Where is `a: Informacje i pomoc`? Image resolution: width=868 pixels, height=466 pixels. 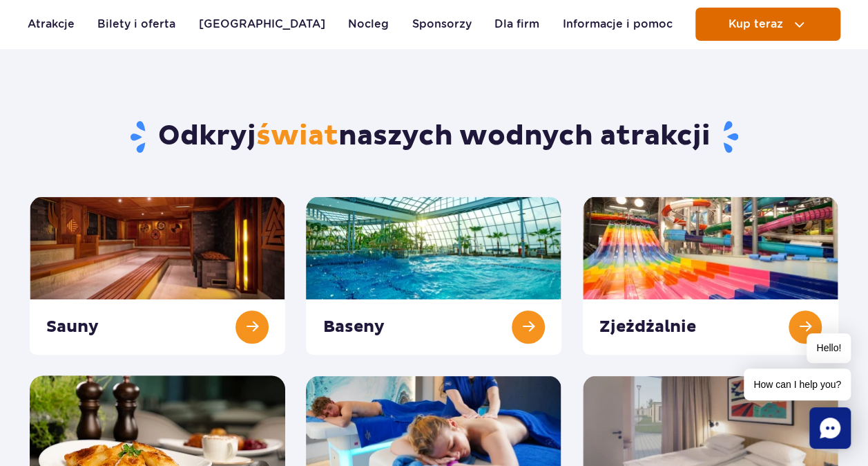 a: Informacje i pomoc is located at coordinates (617, 24).